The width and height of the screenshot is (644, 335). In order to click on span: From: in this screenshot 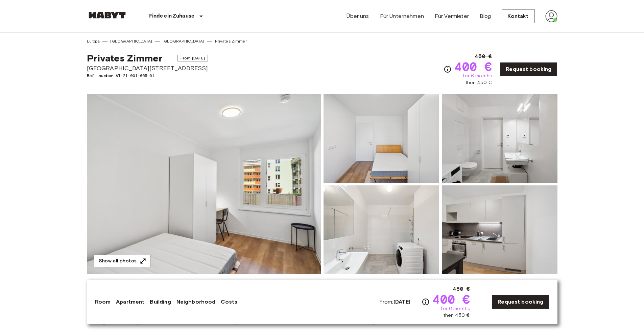, I will do `click(395, 302)`.